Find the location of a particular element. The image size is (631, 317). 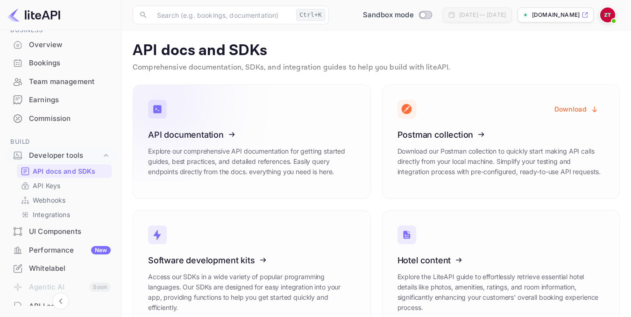

a: API Keys is located at coordinates (64, 185).